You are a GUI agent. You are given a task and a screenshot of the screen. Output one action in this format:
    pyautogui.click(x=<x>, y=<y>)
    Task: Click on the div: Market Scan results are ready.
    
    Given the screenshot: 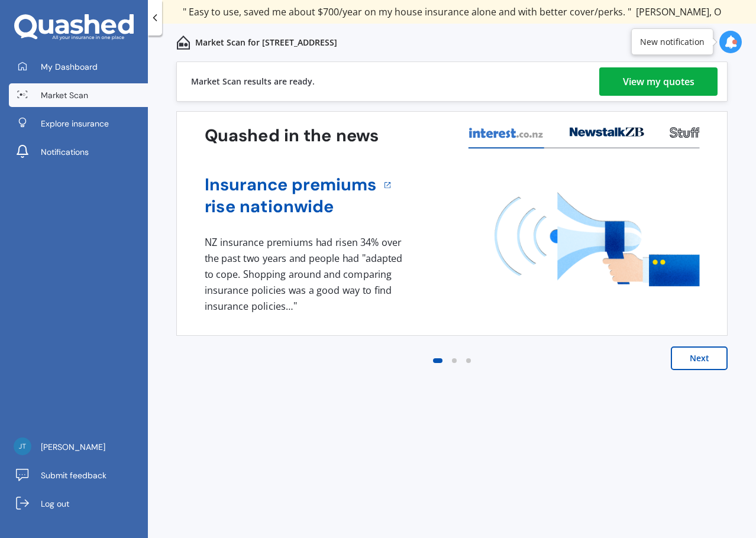 What is the action you would take?
    pyautogui.click(x=253, y=82)
    